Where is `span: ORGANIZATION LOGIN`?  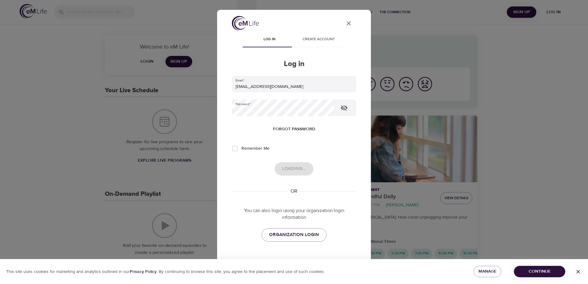 span: ORGANIZATION LOGIN is located at coordinates (294, 235).